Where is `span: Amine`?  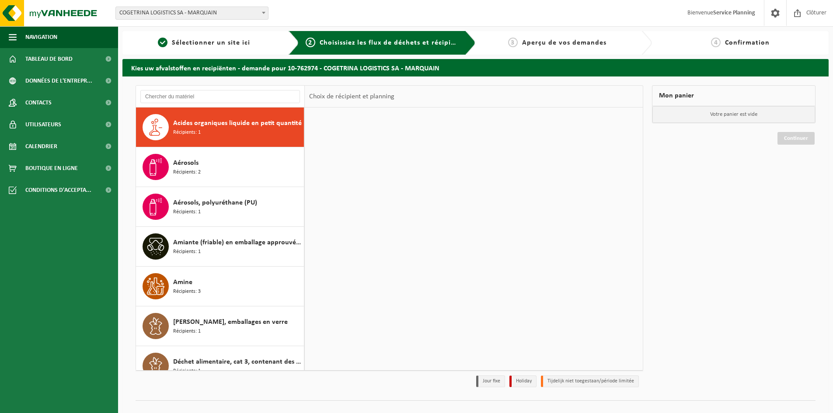 span: Amine is located at coordinates (183, 282).